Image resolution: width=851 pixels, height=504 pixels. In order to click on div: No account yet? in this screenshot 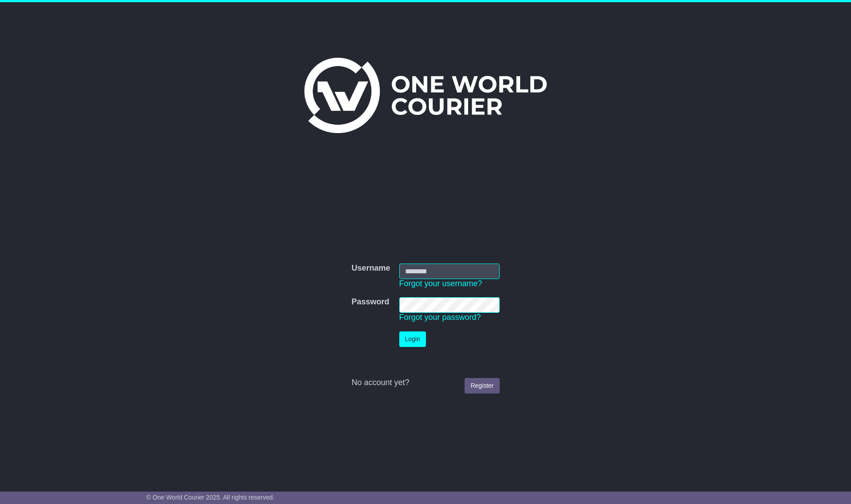, I will do `click(425, 383)`.